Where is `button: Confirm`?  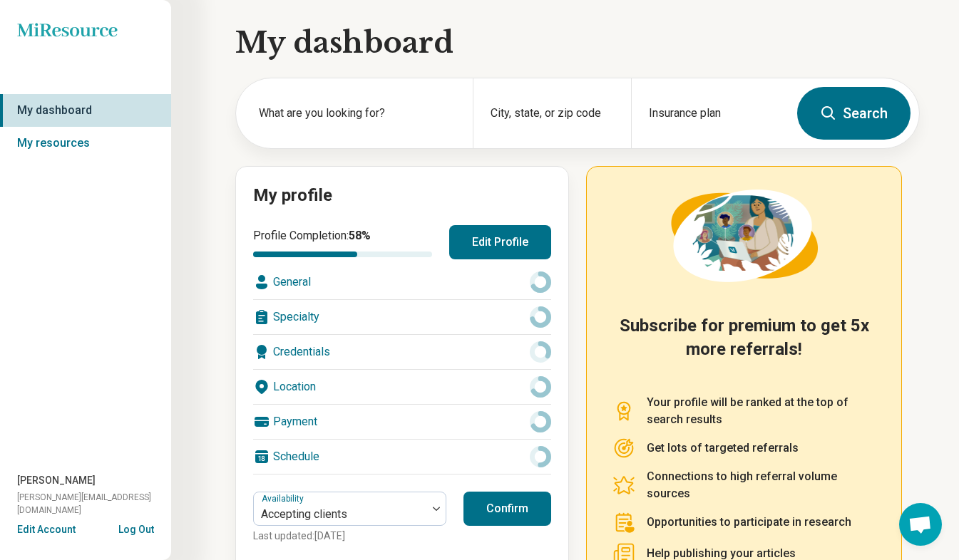 button: Confirm is located at coordinates (507, 509).